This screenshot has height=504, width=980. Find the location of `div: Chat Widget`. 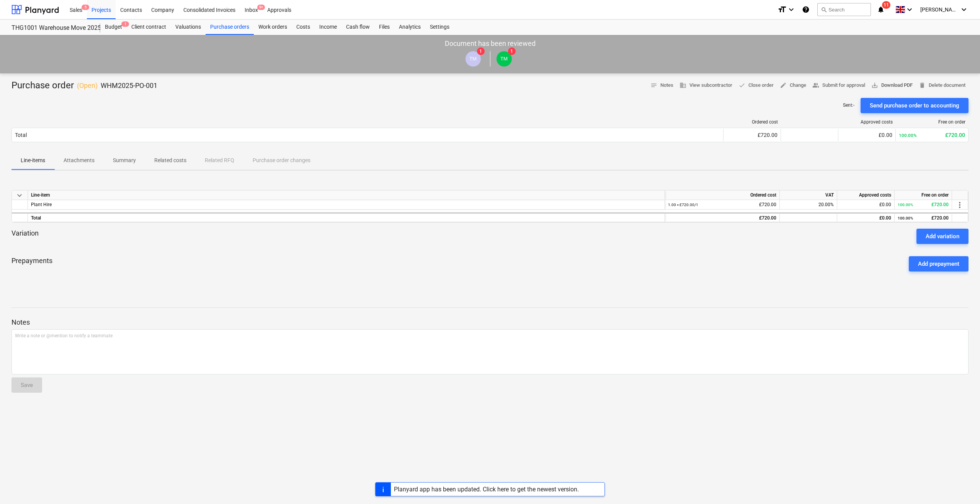

div: Chat Widget is located at coordinates (961, 486).